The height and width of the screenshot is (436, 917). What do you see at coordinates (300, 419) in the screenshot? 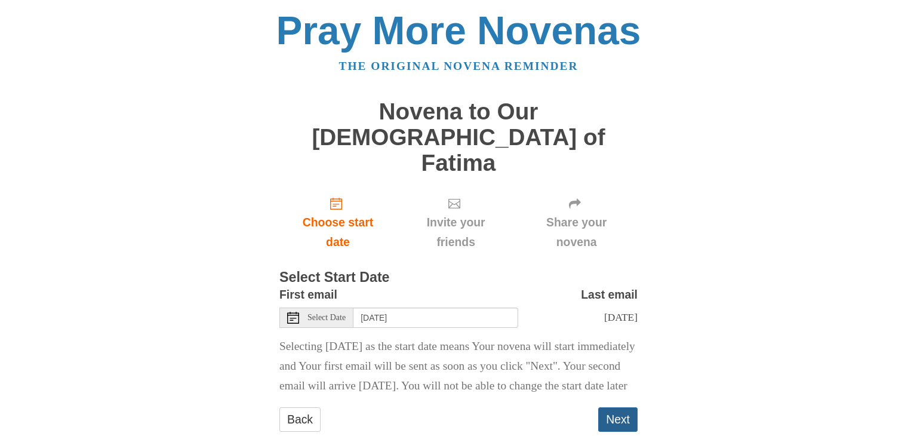
I see `a: Back` at bounding box center [300, 419].